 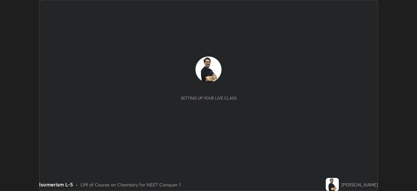 I want to click on div: L99 of Course on Chemistry for NEET Conquer 1, so click(x=130, y=184).